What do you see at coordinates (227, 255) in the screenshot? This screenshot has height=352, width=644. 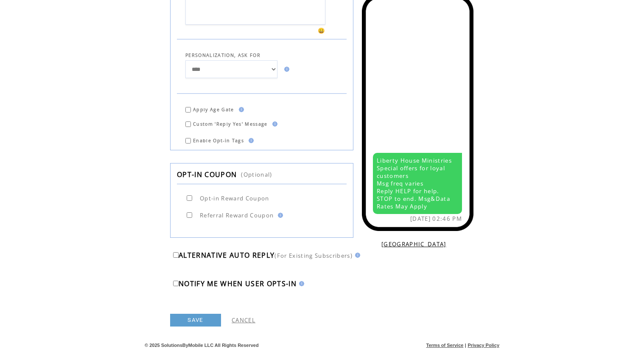 I see `span: ALTERNATIVE AUTO REPLY` at bounding box center [227, 255].